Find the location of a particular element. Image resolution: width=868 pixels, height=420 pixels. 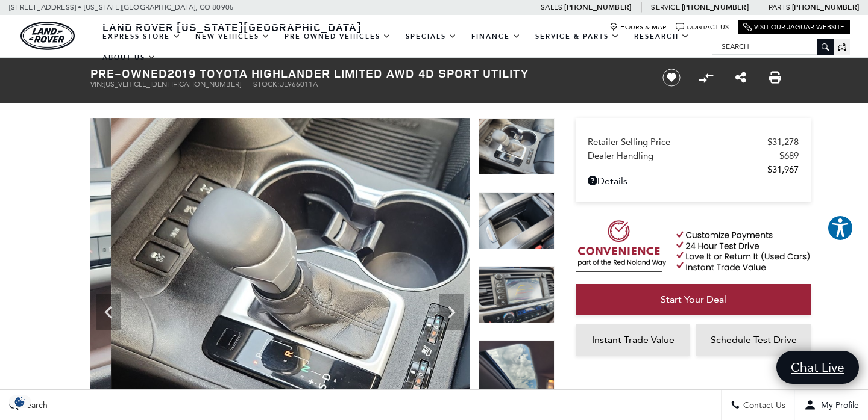

a: Share this Pre-Owned 2019 Toyota Highlander Limited AWD 4D Sport Utility is located at coordinates (740, 77).